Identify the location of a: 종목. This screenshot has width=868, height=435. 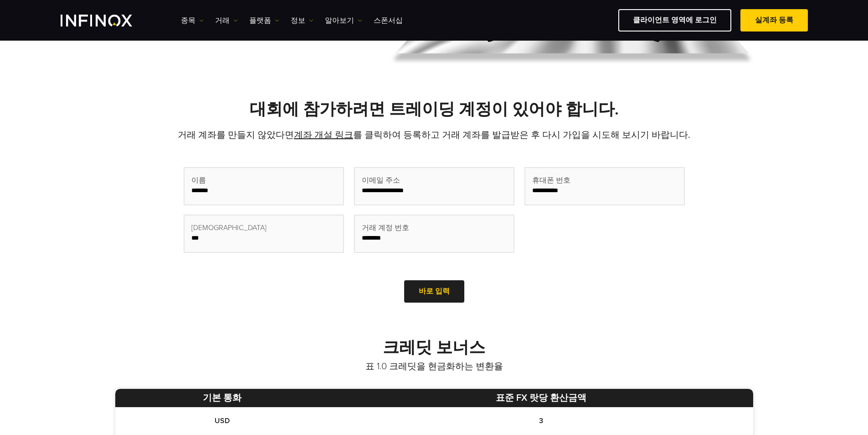
(192, 21).